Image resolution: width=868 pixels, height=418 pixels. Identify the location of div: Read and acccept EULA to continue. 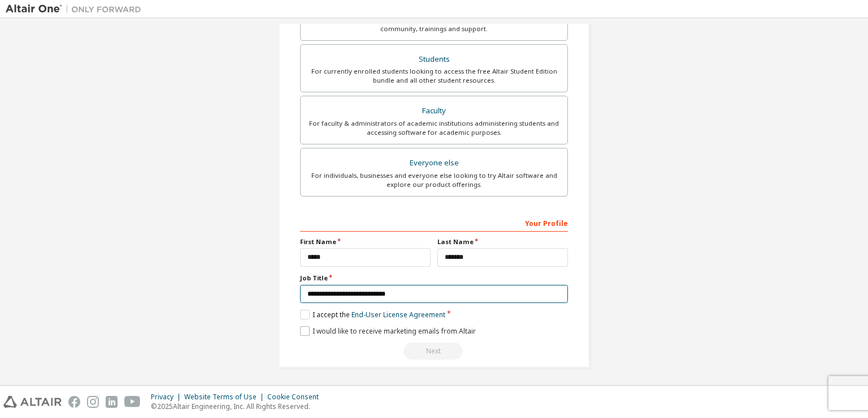
(434, 351).